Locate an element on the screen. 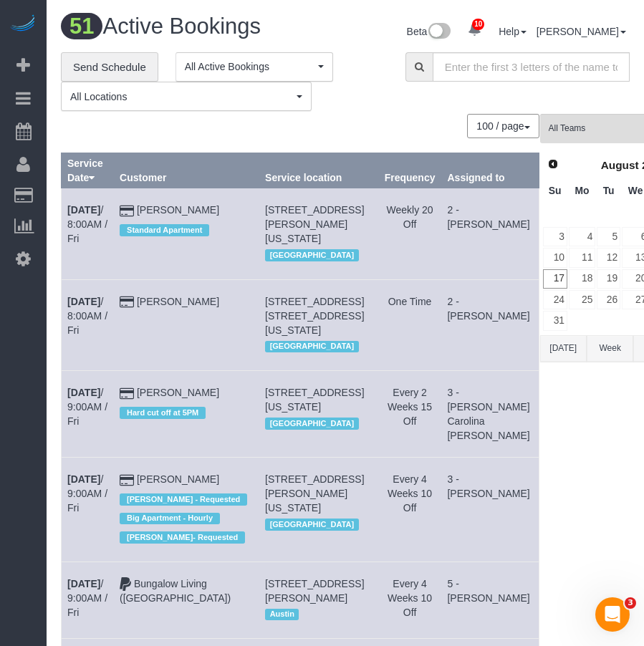 The image size is (644, 646). span: All Active Bookings is located at coordinates (249, 66).